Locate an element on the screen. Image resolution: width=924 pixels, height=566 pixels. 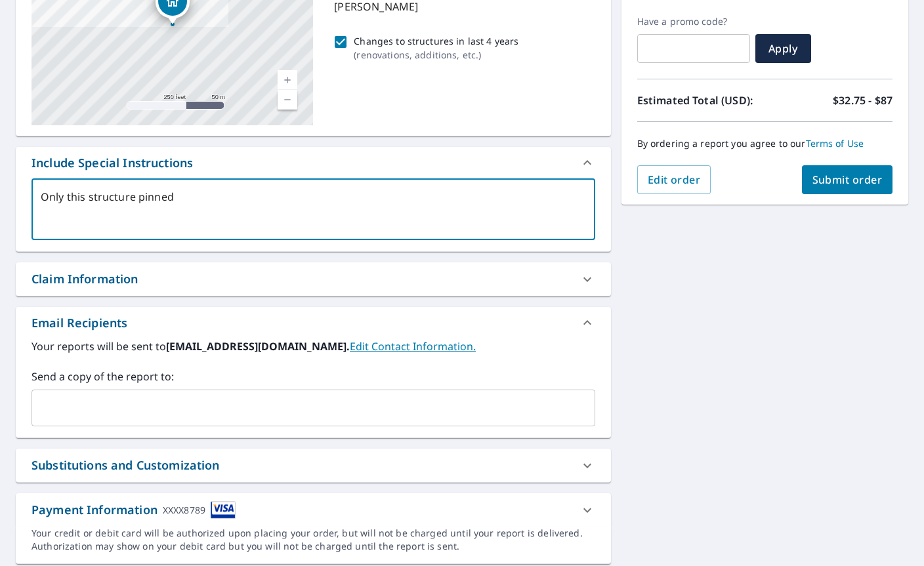
textarea: Only this structure pinned is located at coordinates (313, 209).